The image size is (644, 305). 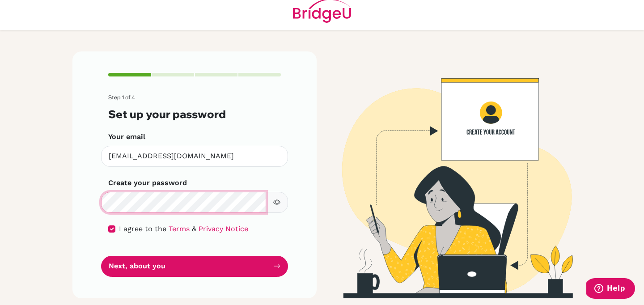 I want to click on span: Help, so click(x=30, y=10).